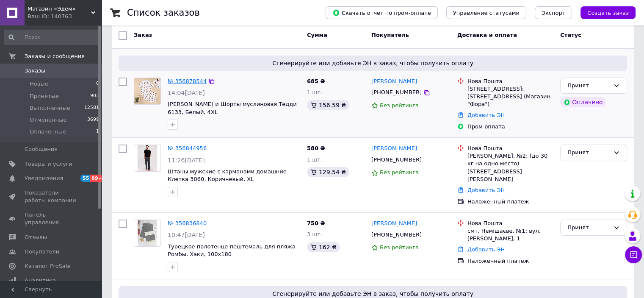 The image size is (644, 298). I want to click on span: Оплаченные, so click(48, 132).